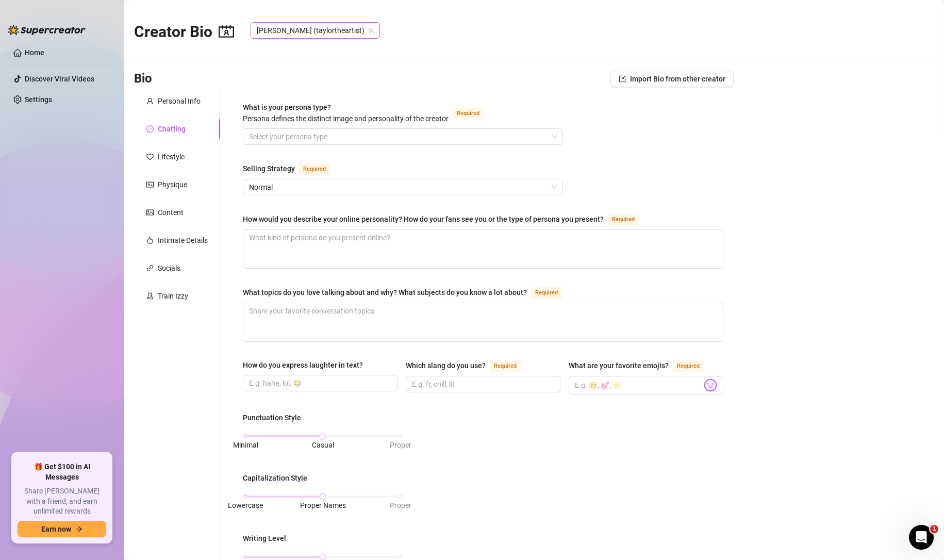 This screenshot has width=944, height=560. I want to click on span: Casual, so click(323, 445).